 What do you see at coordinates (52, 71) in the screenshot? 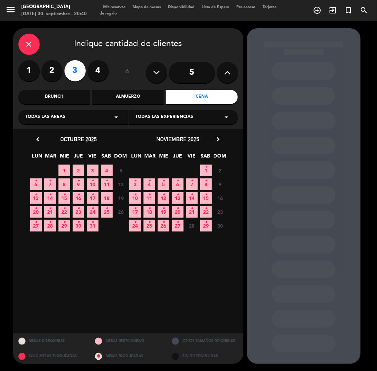
I see `label: 2` at bounding box center [52, 71].